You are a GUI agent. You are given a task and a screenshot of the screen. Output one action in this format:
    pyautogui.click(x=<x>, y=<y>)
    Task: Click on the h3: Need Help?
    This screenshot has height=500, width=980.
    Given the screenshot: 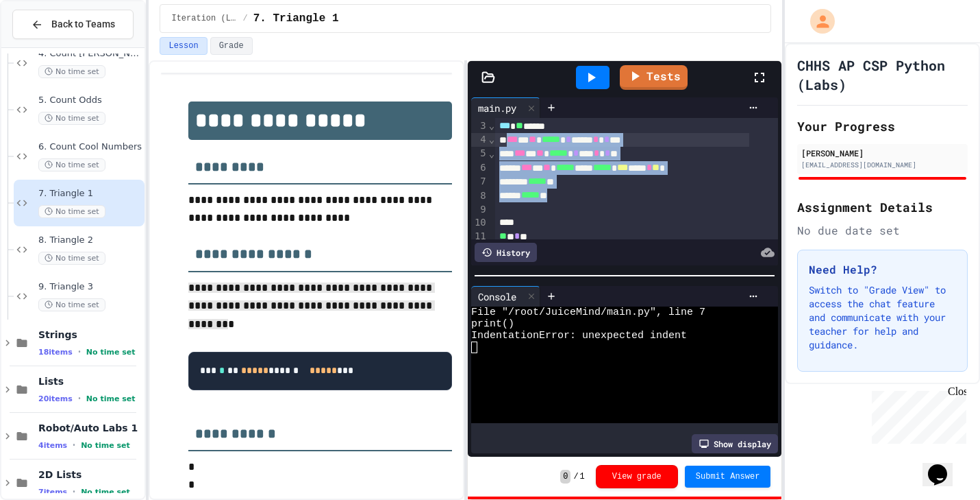 What is the action you would take?
    pyautogui.click(x=882, y=269)
    